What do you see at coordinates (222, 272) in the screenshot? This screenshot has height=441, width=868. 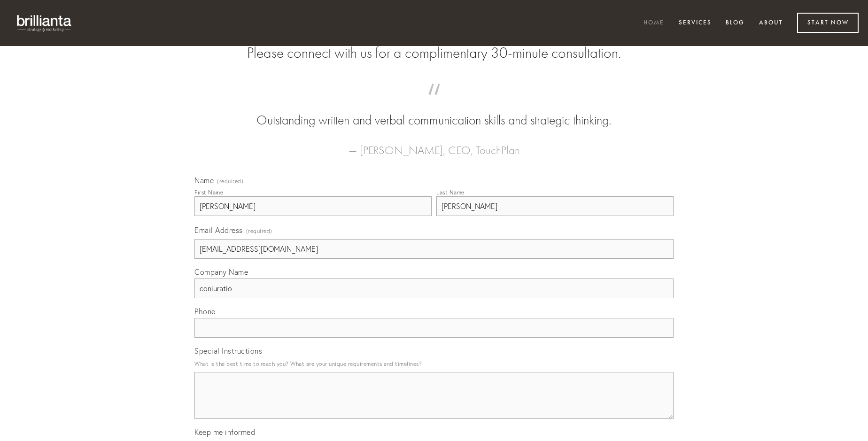 I see `span: Company Name` at bounding box center [222, 272].